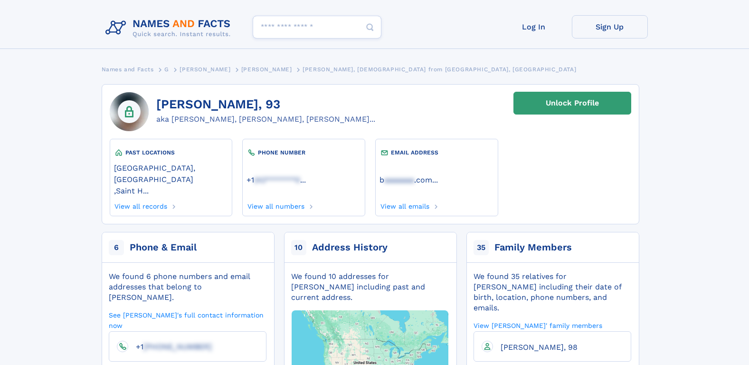 The image size is (749, 365). What do you see at coordinates (481, 247) in the screenshot?
I see `span: 35` at bounding box center [481, 247].